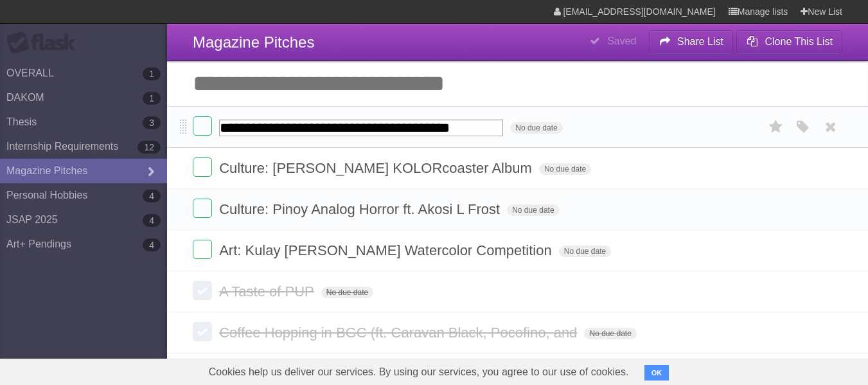 Image resolution: width=868 pixels, height=385 pixels. I want to click on span: A Taste of PUP, so click(268, 291).